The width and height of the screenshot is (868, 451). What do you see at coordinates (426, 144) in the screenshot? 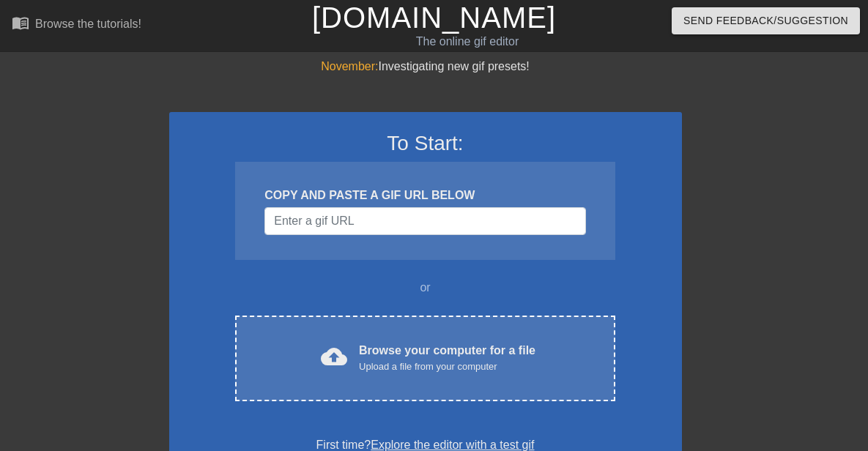
I see `h3: To Start:` at bounding box center [426, 144].